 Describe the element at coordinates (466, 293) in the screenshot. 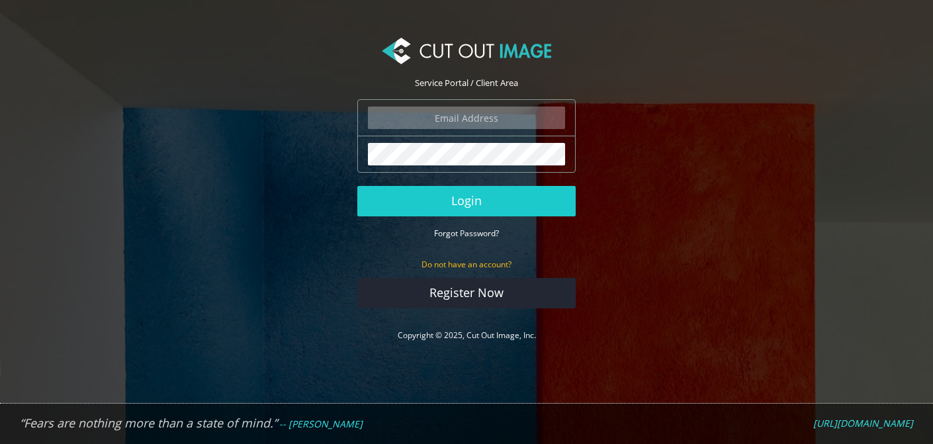

I see `a: Register Now` at that location.